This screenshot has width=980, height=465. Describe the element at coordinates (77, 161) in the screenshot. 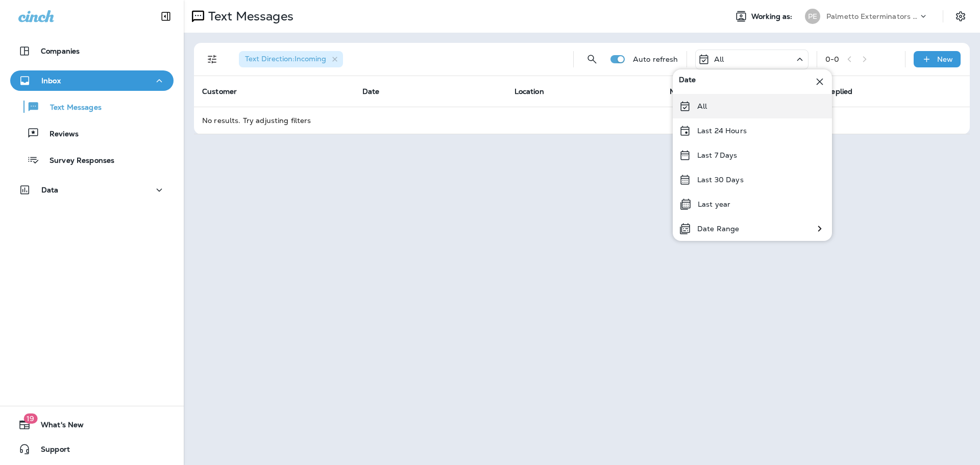

I see `p: Survey Responses` at that location.